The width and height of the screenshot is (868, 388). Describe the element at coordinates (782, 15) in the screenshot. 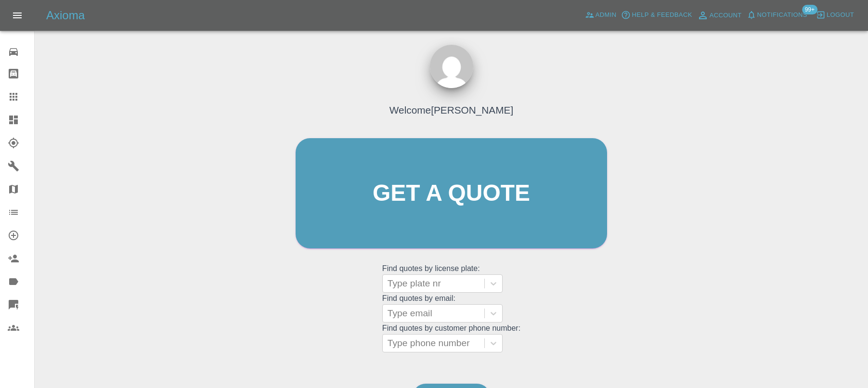

I see `span: Notifications` at that location.